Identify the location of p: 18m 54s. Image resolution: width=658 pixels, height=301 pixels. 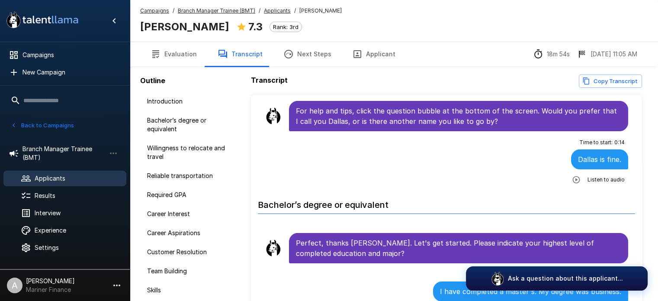
(558, 54).